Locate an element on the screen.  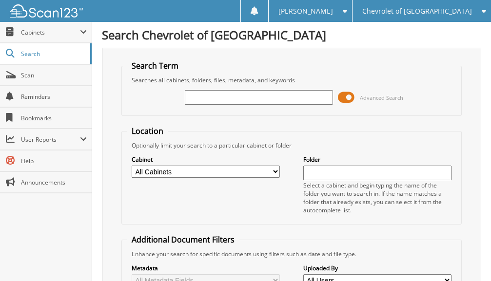
legend: Location is located at coordinates (147, 131).